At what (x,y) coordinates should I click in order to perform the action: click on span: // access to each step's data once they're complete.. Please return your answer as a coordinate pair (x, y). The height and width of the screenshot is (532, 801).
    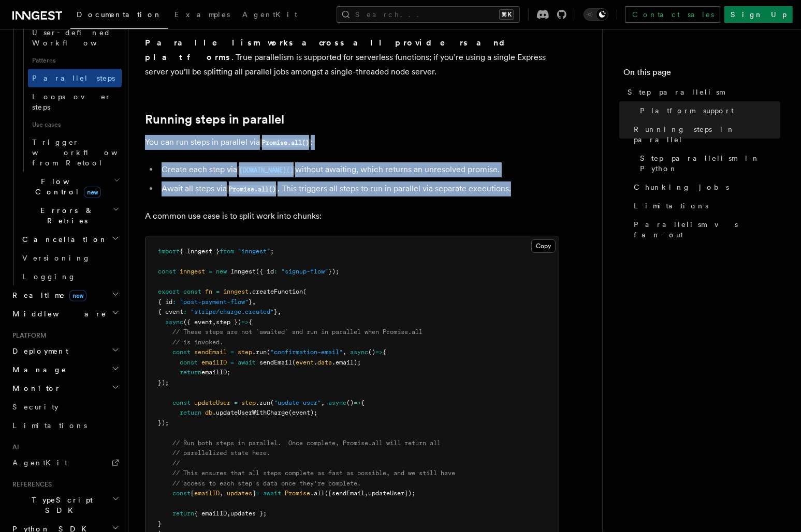
    Looking at the image, I should click on (267, 483).